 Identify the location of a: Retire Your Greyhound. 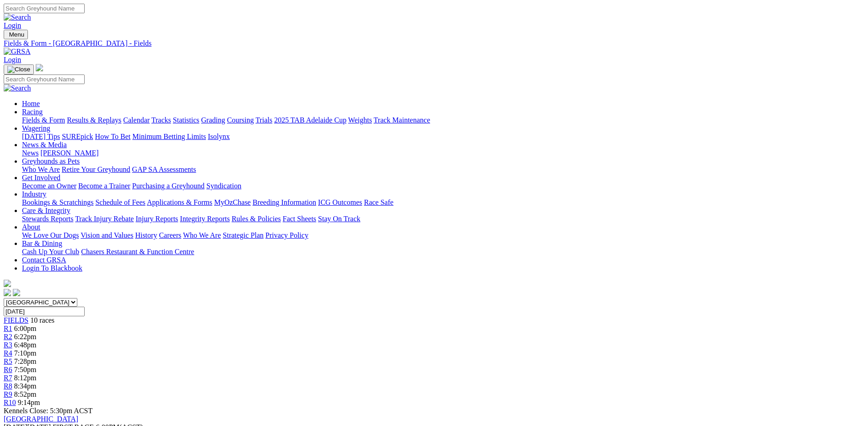
(96, 170).